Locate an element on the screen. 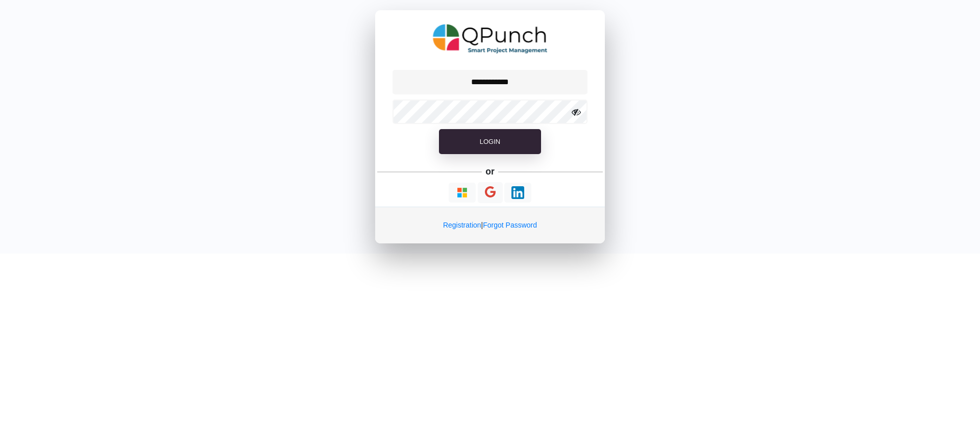 The height and width of the screenshot is (448, 980). span: Login is located at coordinates (490, 141).